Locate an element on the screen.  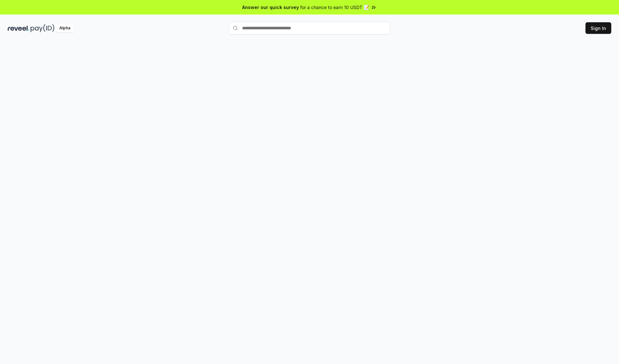
span: Answer our quick survey is located at coordinates (271, 7).